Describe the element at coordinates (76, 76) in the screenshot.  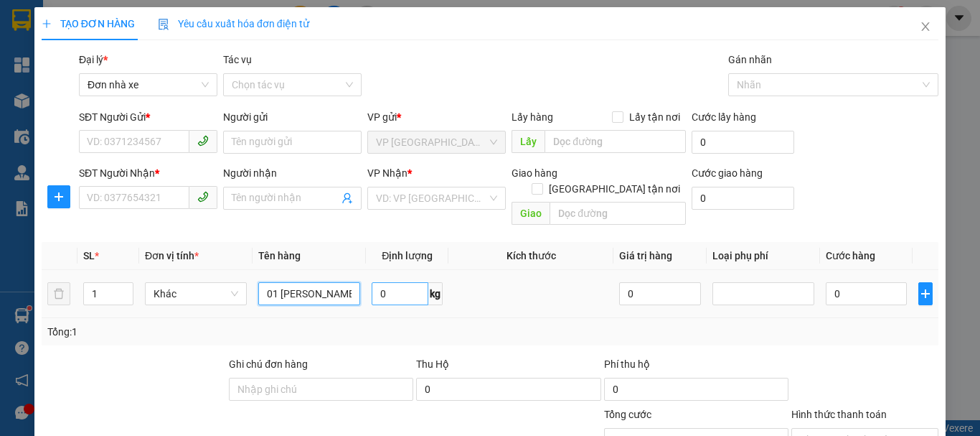
I see `strong: PHIẾU GỬI HÀNG` at that location.